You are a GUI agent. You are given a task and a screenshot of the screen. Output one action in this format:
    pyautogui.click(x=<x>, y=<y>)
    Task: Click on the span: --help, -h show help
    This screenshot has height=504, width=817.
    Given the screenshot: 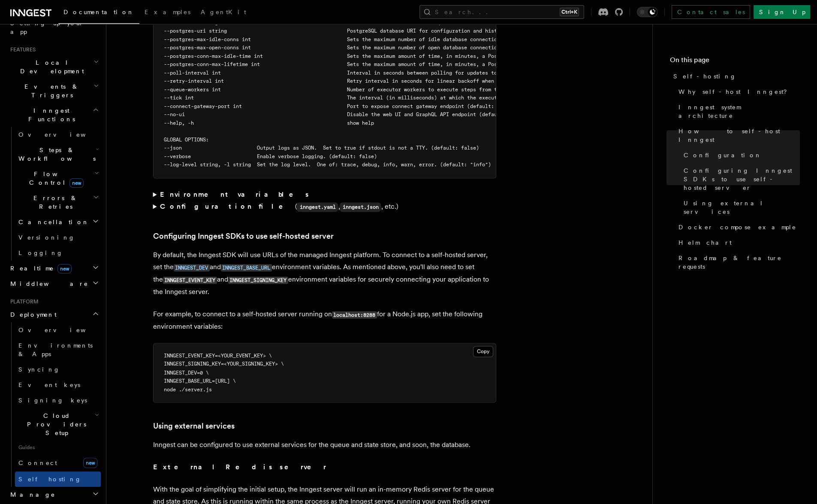 What is the action you would take?
    pyautogui.click(x=269, y=123)
    